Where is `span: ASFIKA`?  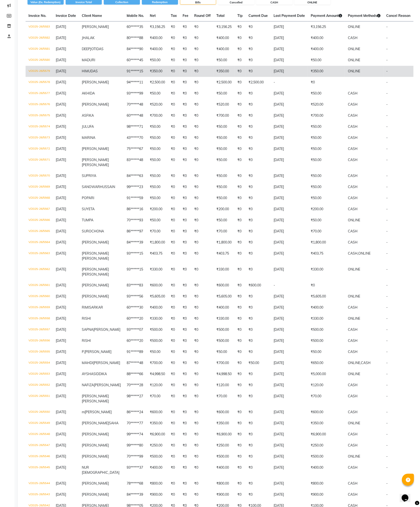
span: ASFIKA is located at coordinates (88, 115).